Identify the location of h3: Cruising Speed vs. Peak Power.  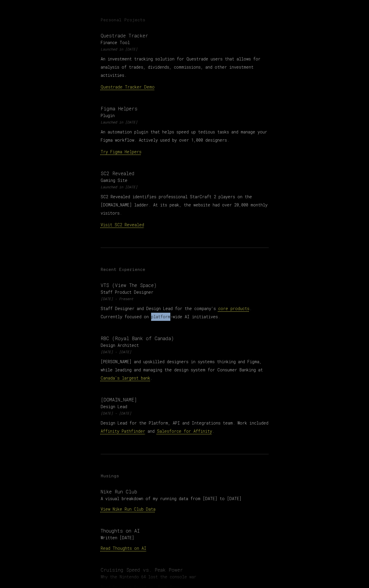
(184, 570).